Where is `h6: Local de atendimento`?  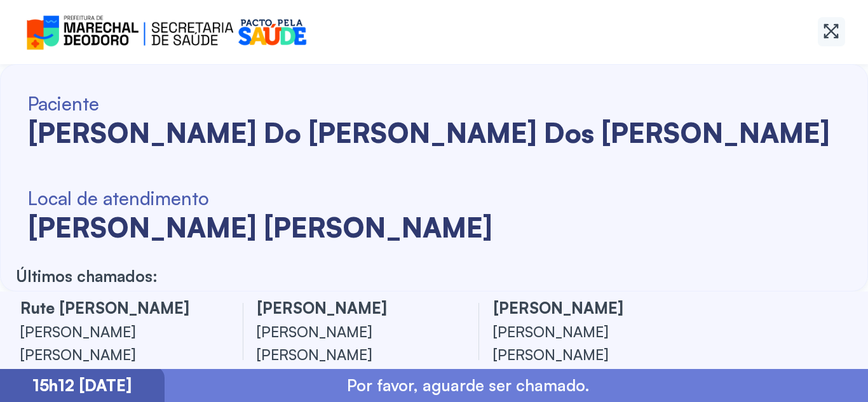
h6: Local de atendimento is located at coordinates (439, 198).